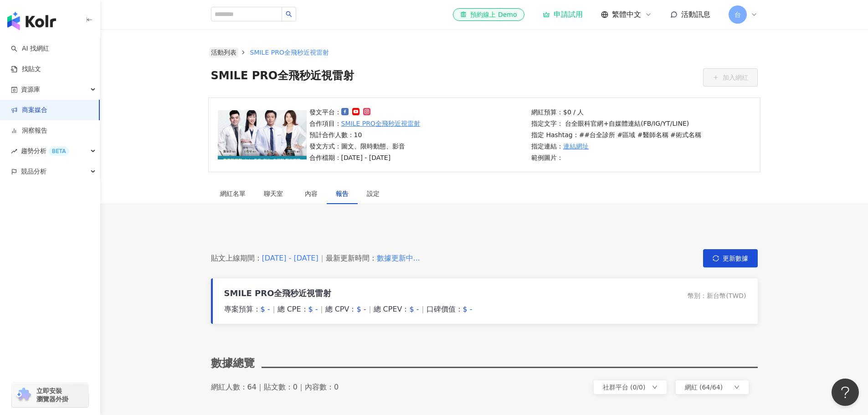 Image resolution: width=868 pixels, height=415 pixels. Describe the element at coordinates (716, 296) in the screenshot. I see `div: 幣別 ： 新台幣 ( TWD )` at that location.